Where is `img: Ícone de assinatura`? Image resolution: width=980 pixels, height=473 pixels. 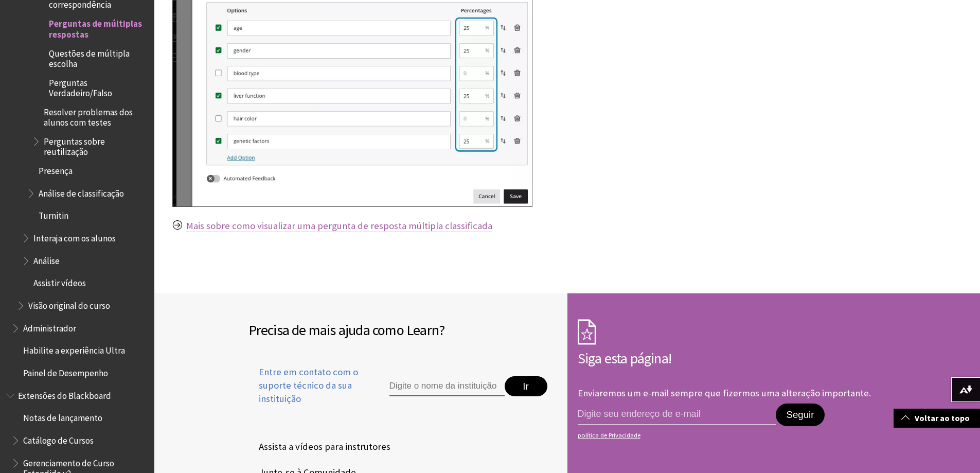
img: Ícone de assinatura is located at coordinates (587, 332).